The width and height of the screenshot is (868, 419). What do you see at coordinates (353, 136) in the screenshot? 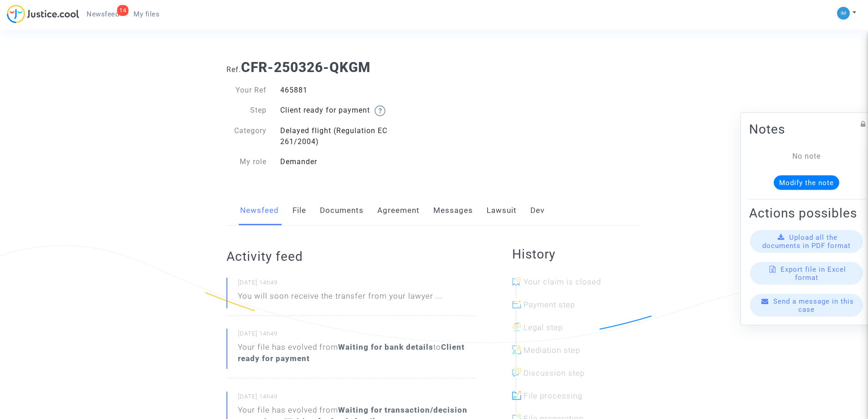
I see `div: Delayed flight (Regulation EC 261/2004)` at bounding box center [353, 136].